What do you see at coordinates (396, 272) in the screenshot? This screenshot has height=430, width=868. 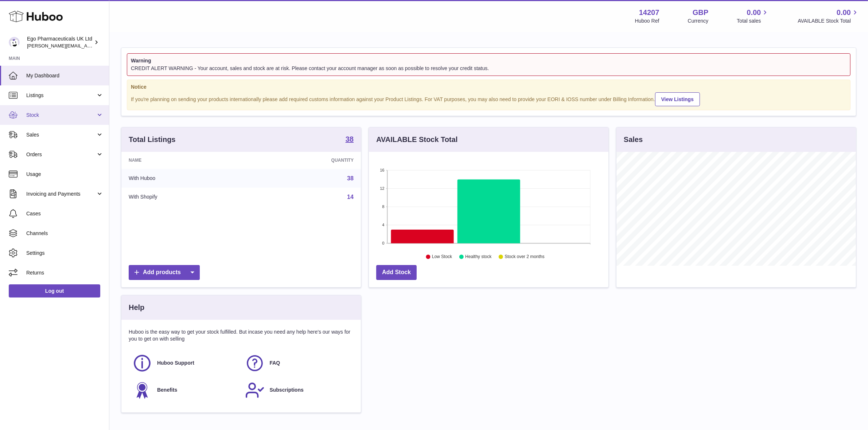 I see `a: Add Stock` at bounding box center [396, 272].